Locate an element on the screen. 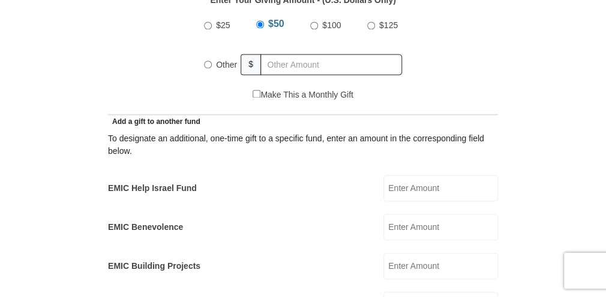 This screenshot has height=297, width=606. span: $25 is located at coordinates (223, 25).